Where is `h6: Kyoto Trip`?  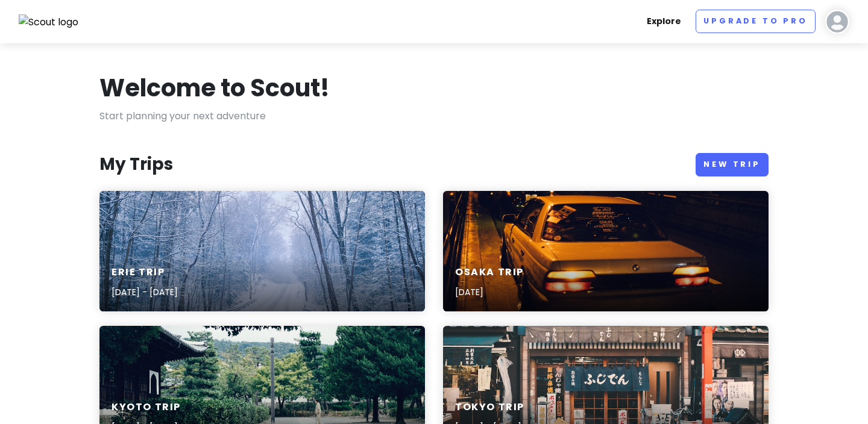
h6: Kyoto Trip is located at coordinates (146, 407).